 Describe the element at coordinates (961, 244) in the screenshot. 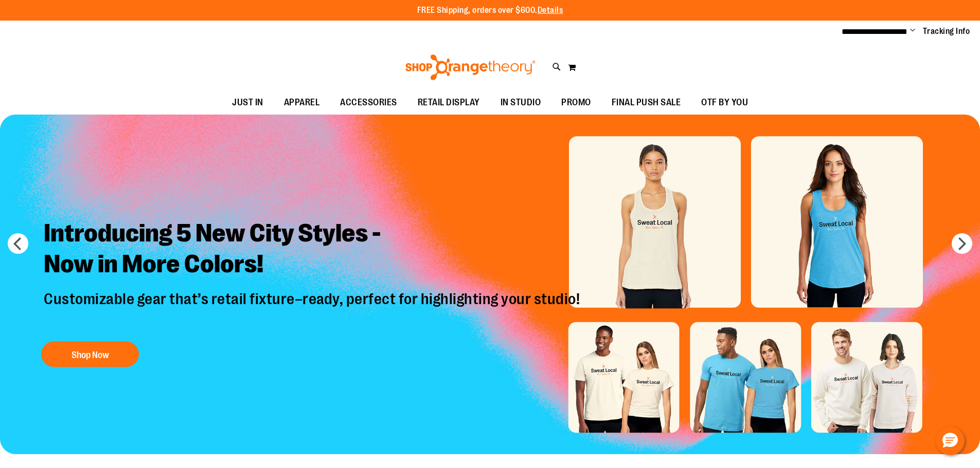

I see `button: next` at that location.